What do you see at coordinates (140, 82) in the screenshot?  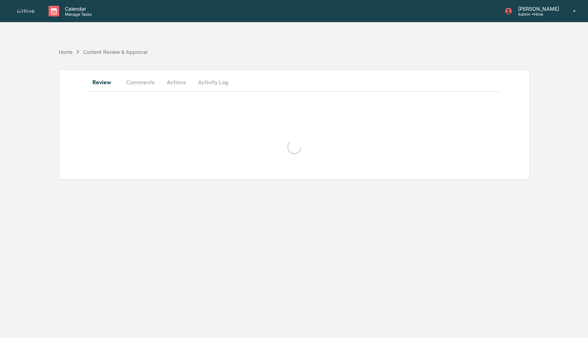 I see `button: Comments` at bounding box center [140, 82].